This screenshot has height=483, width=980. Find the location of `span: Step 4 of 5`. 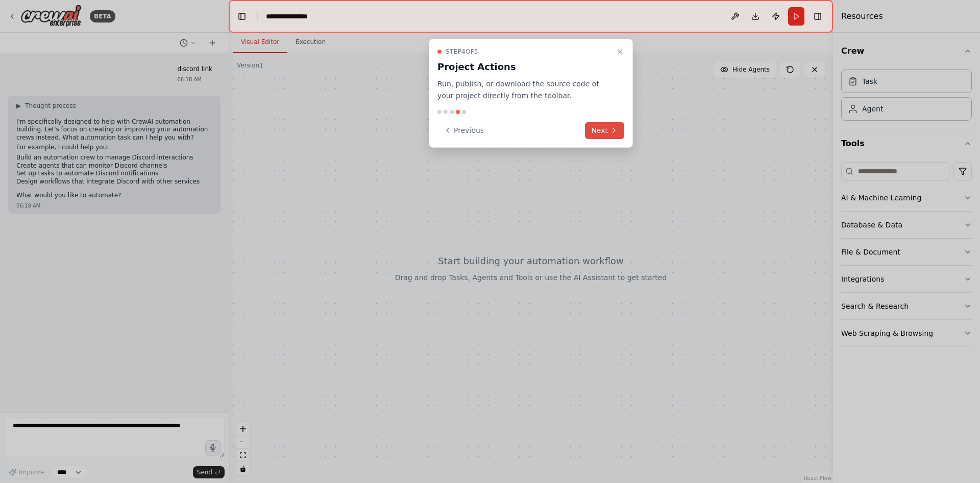

span: Step 4 of 5 is located at coordinates (462, 52).